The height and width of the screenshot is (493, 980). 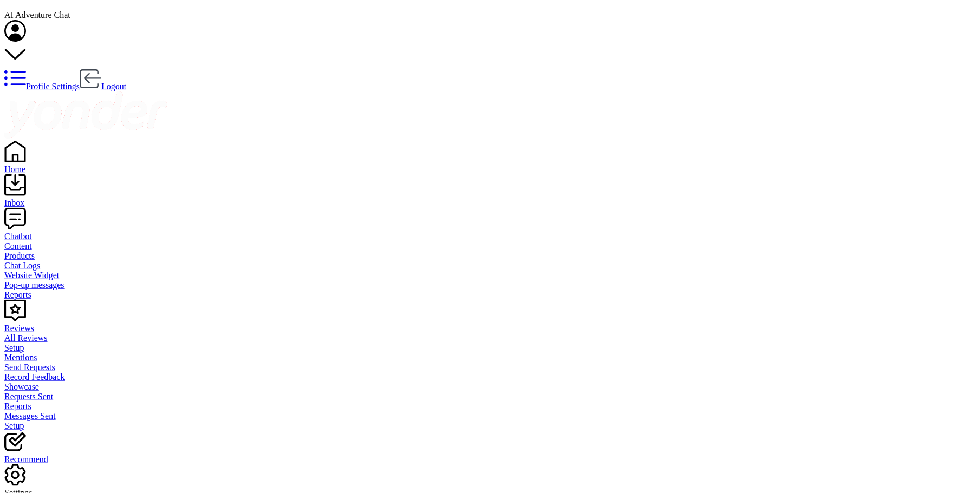 I want to click on a: Send Requests, so click(x=490, y=368).